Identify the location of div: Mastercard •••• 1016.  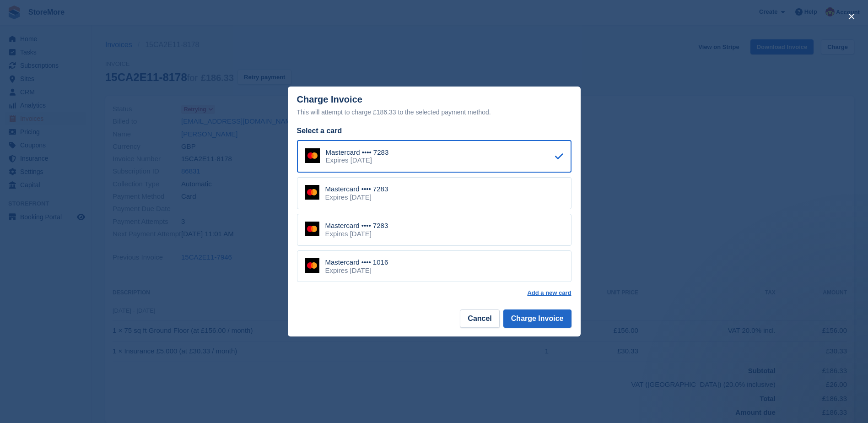
(357, 262).